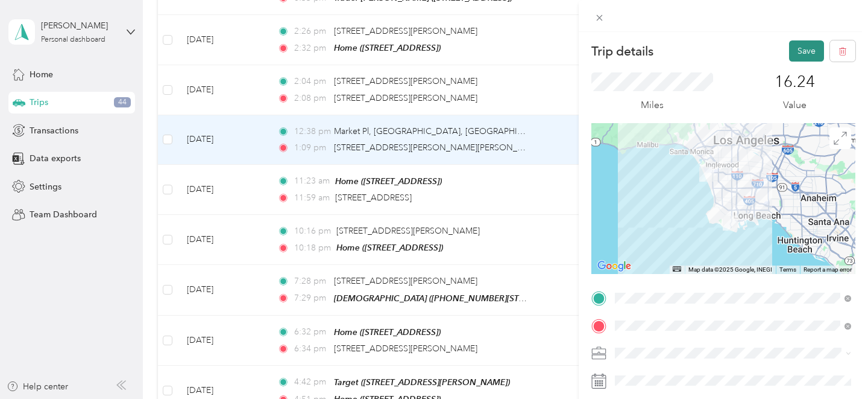 This screenshot has height=399, width=868. I want to click on p: Trip details, so click(622, 51).